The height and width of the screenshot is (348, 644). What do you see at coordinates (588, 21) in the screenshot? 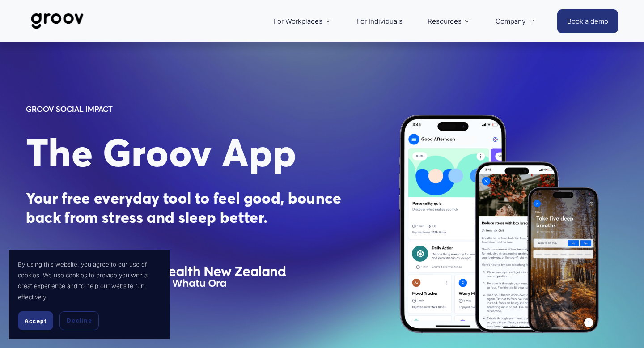
I see `a: Book a demo` at bounding box center [588, 21].